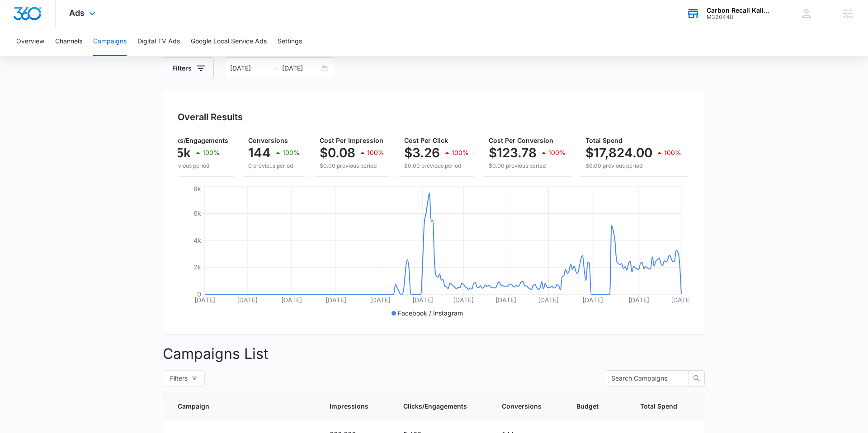 The image size is (868, 433). What do you see at coordinates (349, 406) in the screenshot?
I see `span: Impressions` at bounding box center [349, 406].